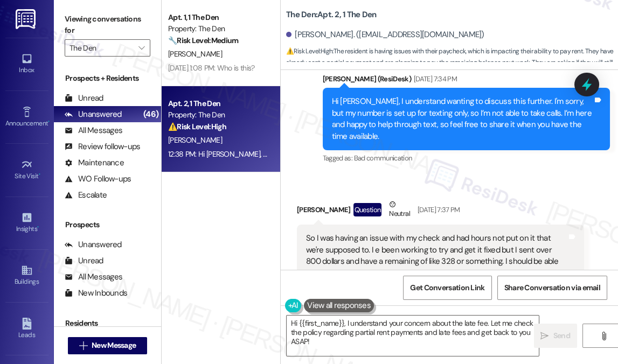 The image size is (618, 364). I want to click on div: Neutral, so click(399, 210).